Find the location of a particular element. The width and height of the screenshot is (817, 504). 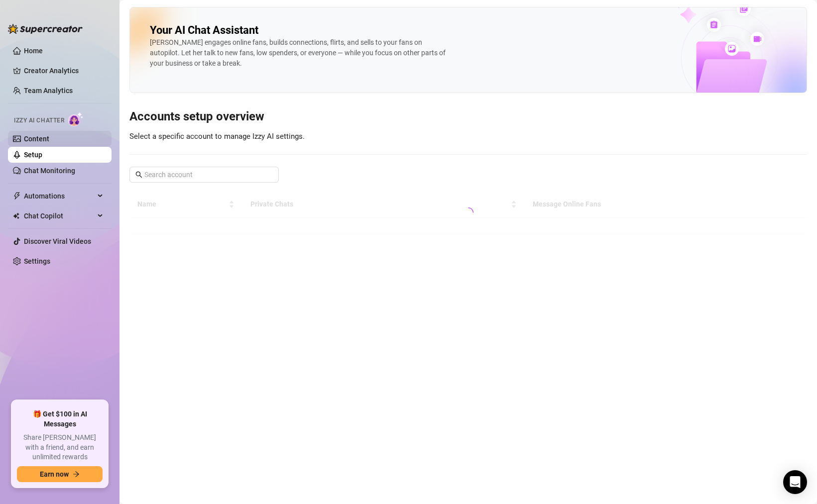

span: Automations is located at coordinates (59, 197).